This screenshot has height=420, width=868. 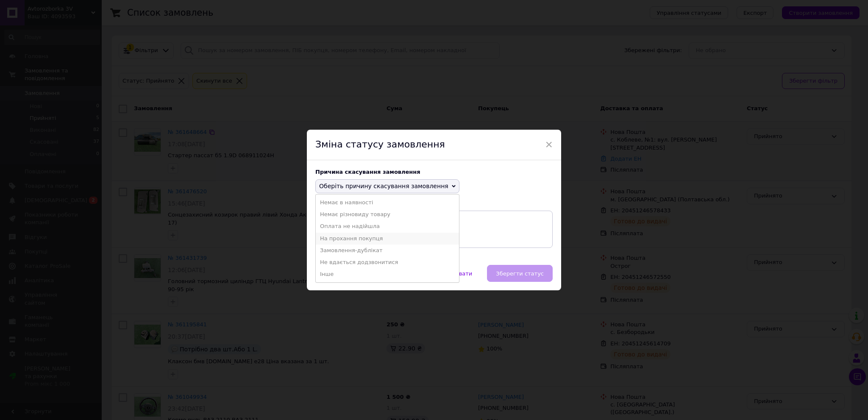 I want to click on li: Немає в наявності, so click(x=387, y=202).